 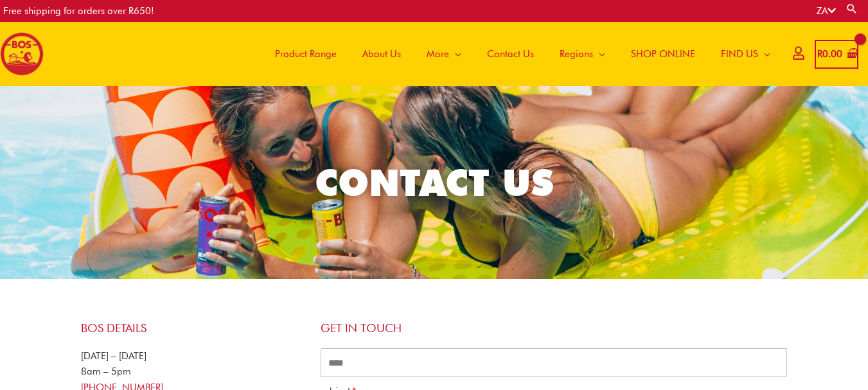 I want to click on bdi: 0.00, so click(x=829, y=54).